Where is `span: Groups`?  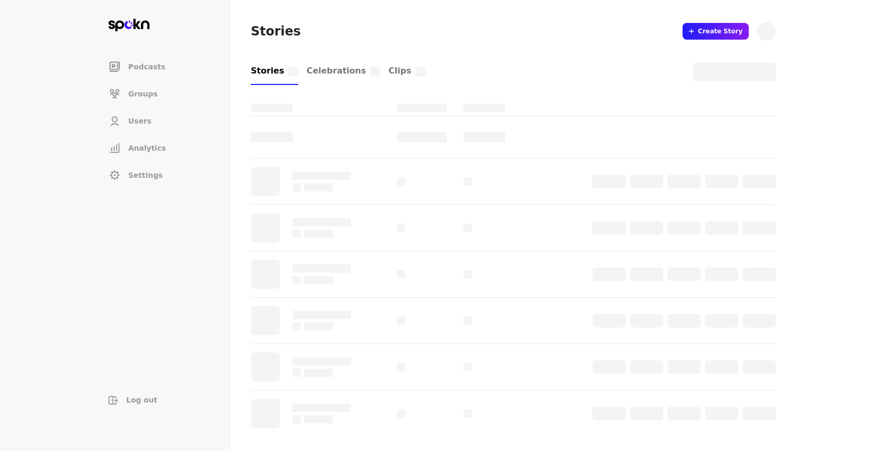 span: Groups is located at coordinates (143, 94).